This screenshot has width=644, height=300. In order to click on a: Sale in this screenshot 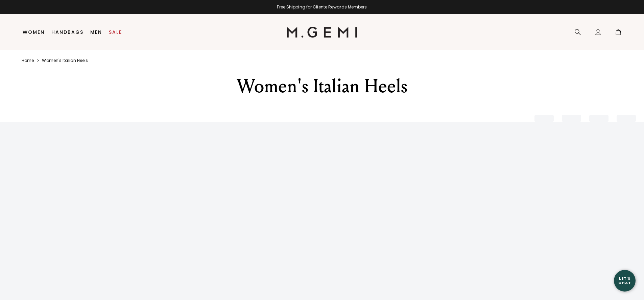, I will do `click(115, 32)`.